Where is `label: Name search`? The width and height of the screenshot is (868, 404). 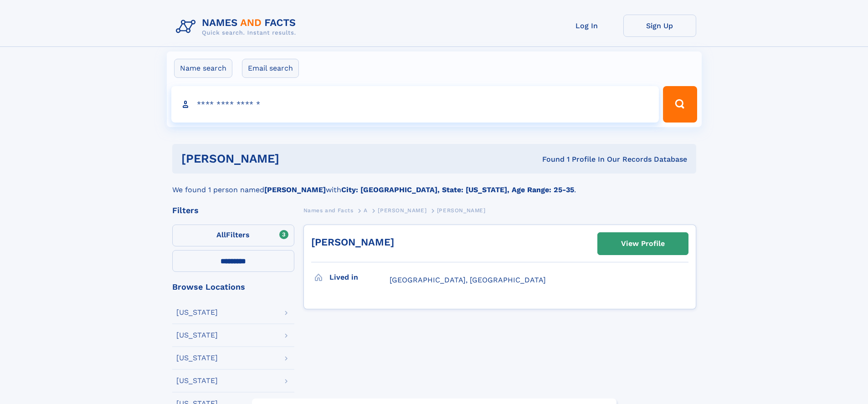 label: Name search is located at coordinates (203, 68).